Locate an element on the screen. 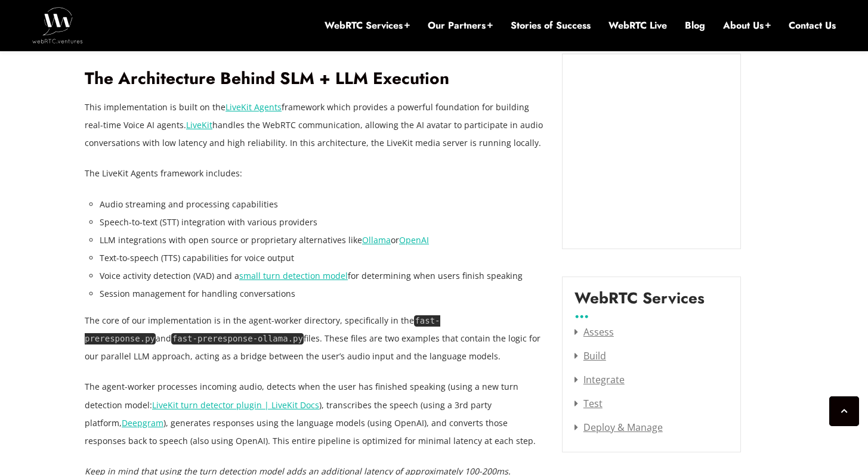  li: Speech-to-text (STT) integration with various providers is located at coordinates (321, 222).